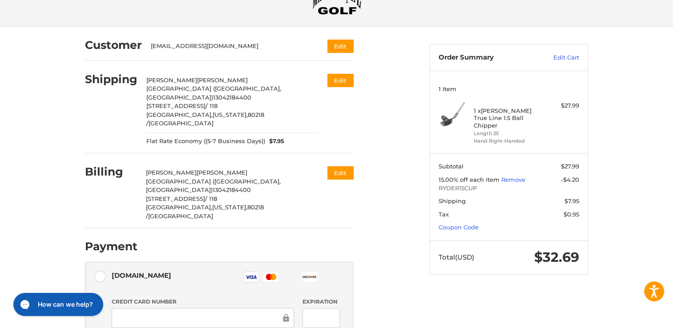 The height and width of the screenshot is (328, 673). I want to click on a: Coupon Code, so click(458, 227).